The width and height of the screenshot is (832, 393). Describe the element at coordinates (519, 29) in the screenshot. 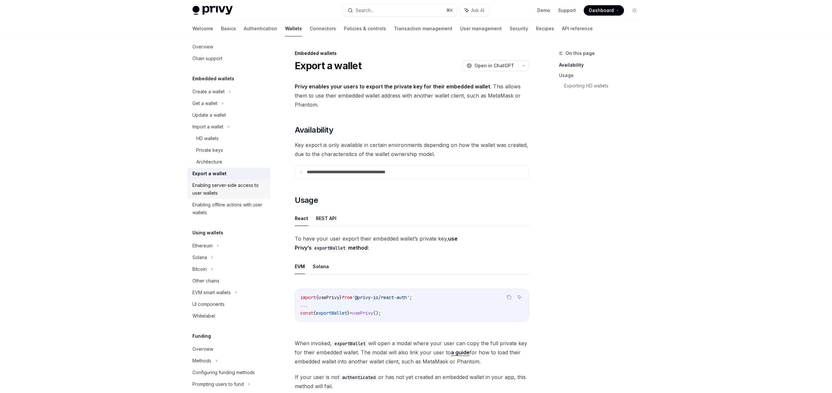

I see `a: Security` at that location.